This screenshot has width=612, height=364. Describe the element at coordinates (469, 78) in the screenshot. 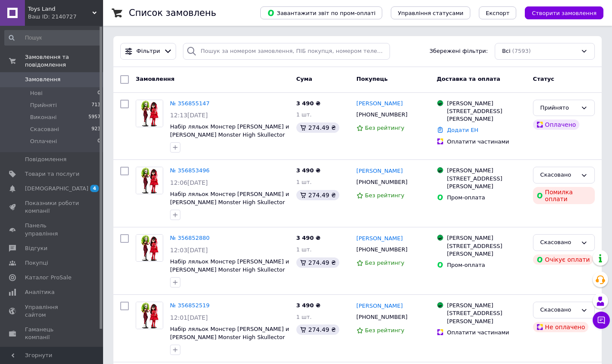

I see `span: Доставка та оплата` at that location.